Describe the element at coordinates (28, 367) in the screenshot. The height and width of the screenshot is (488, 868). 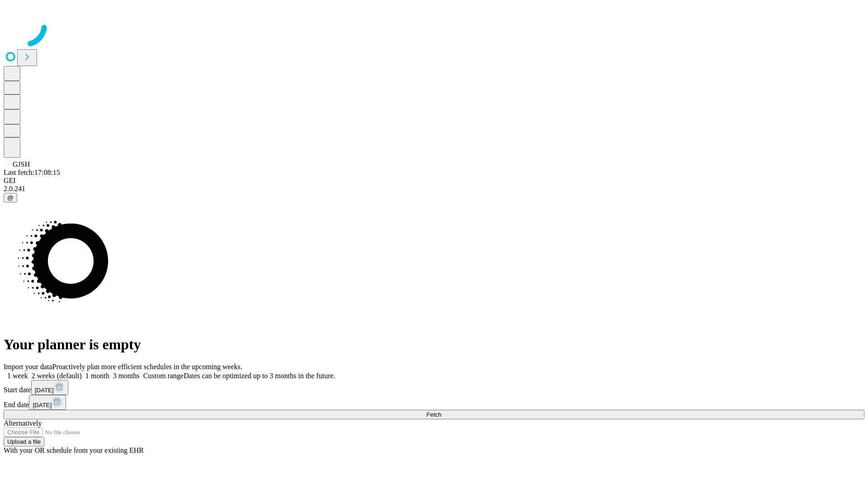
I see `span: Import your data` at that location.